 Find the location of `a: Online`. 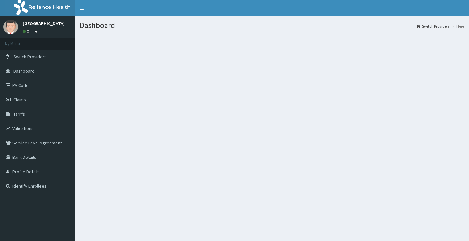

a: Online is located at coordinates (31, 31).